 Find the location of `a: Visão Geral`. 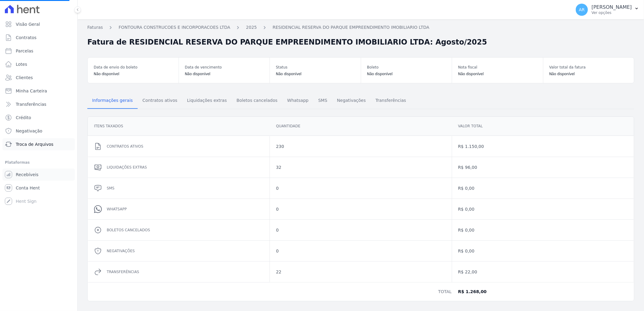

a: Visão Geral is located at coordinates (38, 24).